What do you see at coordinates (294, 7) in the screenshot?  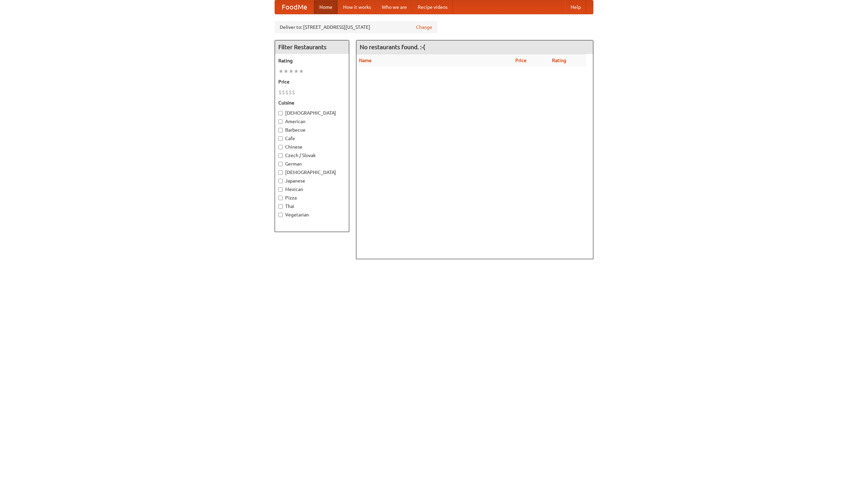 I see `a: FoodMe` at bounding box center [294, 7].